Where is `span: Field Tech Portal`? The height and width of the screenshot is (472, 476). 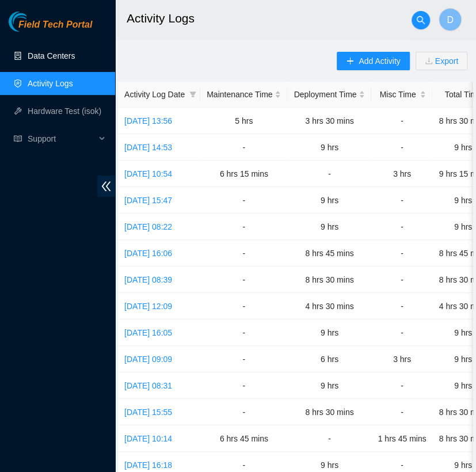 span: Field Tech Portal is located at coordinates (55, 25).